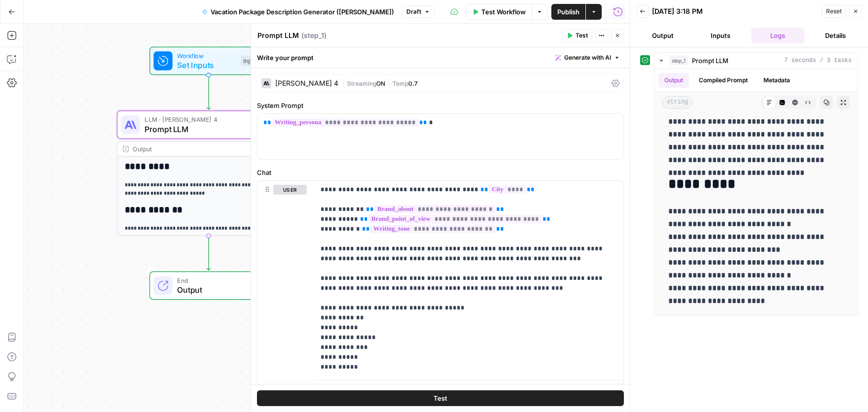  I want to click on span: Output, so click(217, 289).